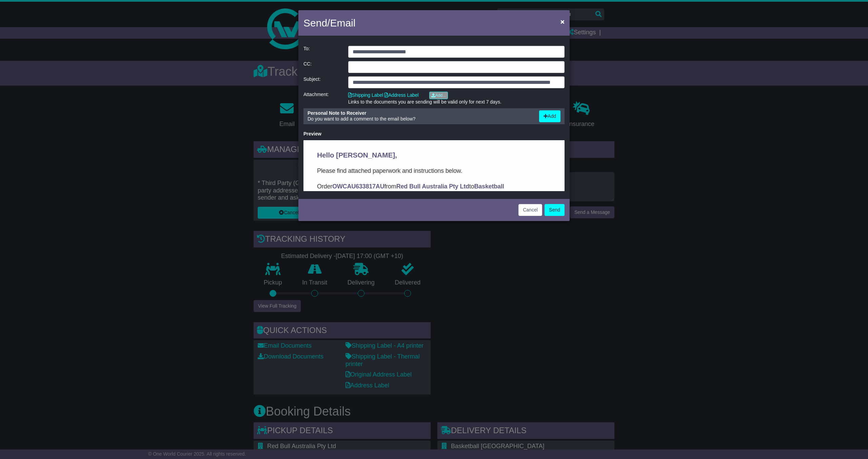 Image resolution: width=868 pixels, height=459 pixels. What do you see at coordinates (329, 22) in the screenshot?
I see `h4: Send/Email` at bounding box center [329, 22].